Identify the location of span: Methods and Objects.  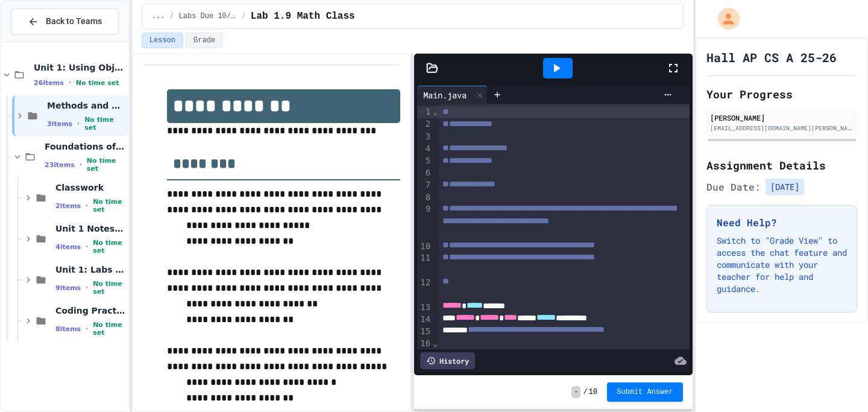
(86, 106).